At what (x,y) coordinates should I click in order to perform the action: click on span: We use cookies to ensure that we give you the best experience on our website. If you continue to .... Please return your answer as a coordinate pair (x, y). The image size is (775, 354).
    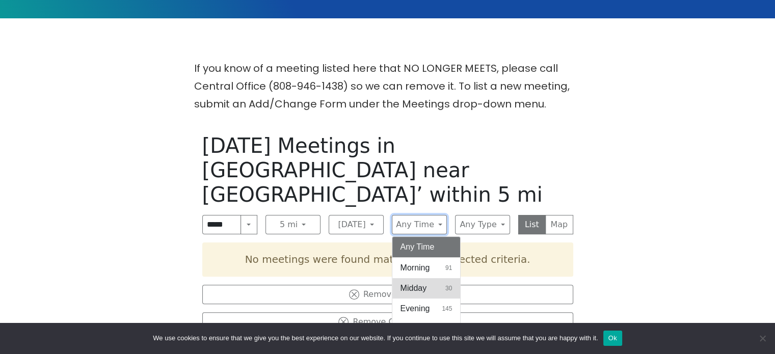
    Looking at the image, I should click on (375, 338).